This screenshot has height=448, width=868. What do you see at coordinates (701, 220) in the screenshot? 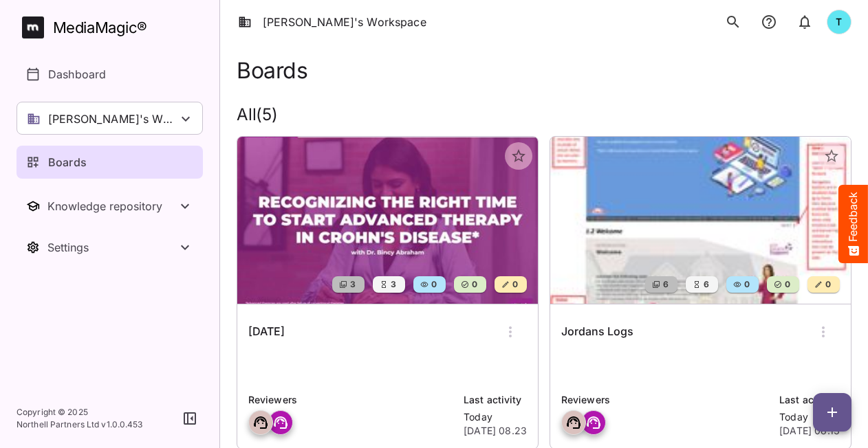
I see `img: Jordans Logs` at bounding box center [701, 220].